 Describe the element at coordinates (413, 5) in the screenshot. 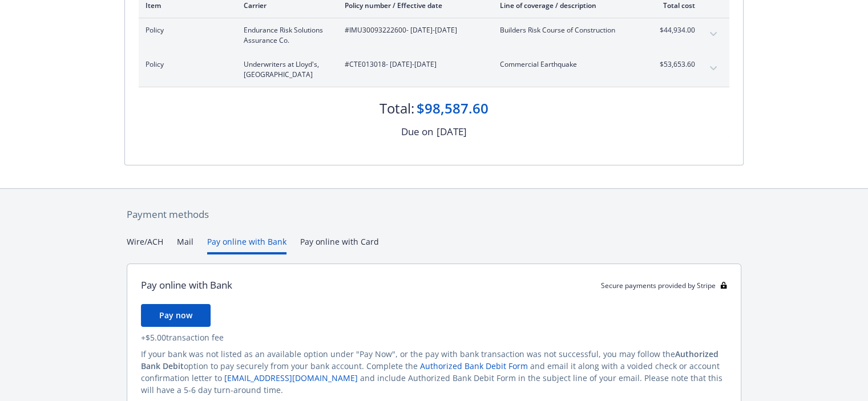

I see `div: Policy number / Effective date` at that location.